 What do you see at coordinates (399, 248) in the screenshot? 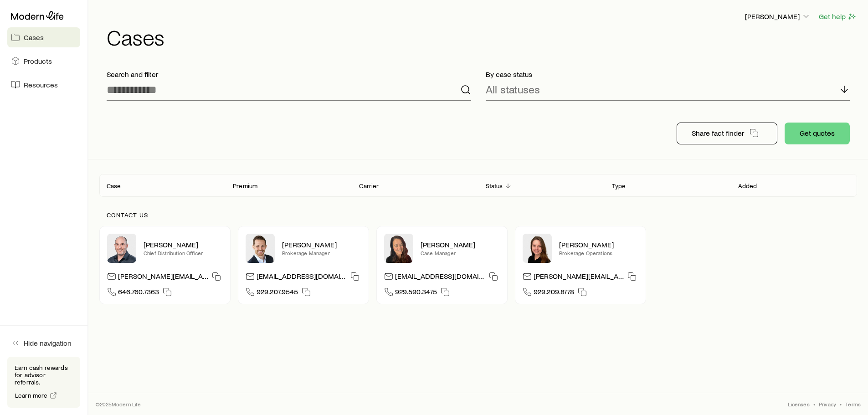
I see `img: Abby McGuigan` at bounding box center [399, 248].